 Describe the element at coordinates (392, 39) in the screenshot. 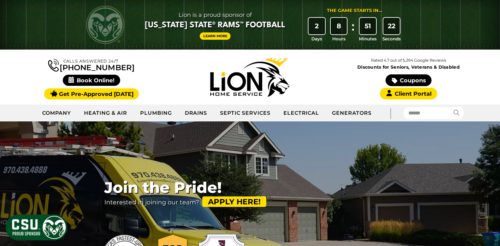

I see `span: Seconds` at that location.